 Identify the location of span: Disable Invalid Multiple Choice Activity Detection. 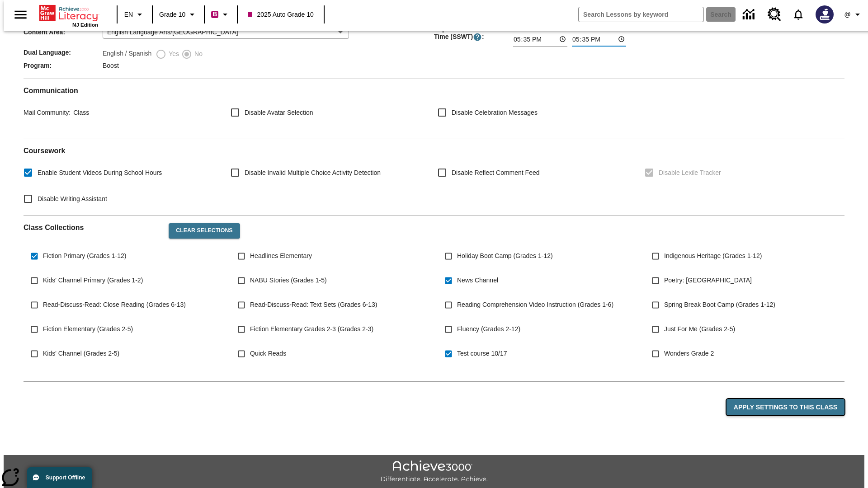
(312, 173).